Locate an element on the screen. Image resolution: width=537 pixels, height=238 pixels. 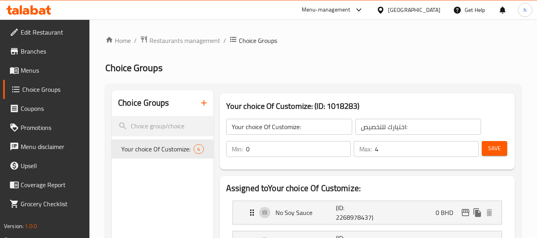
span: Your choice Of Customize: is located at coordinates (157, 149).